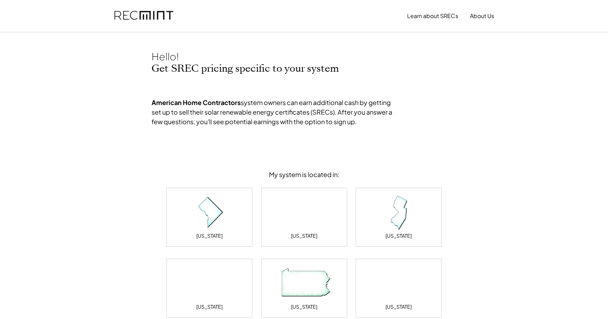 The image size is (608, 319). Describe the element at coordinates (432, 16) in the screenshot. I see `button: Learn about SRECs` at that location.